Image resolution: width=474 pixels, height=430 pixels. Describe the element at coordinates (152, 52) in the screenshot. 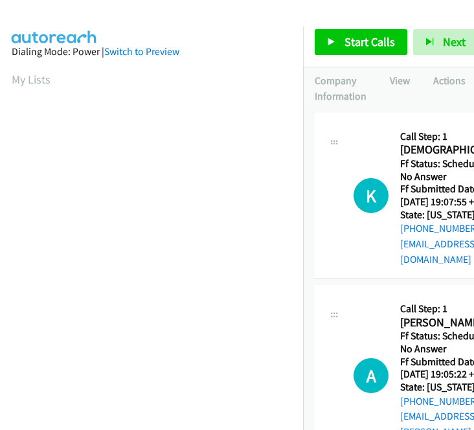

I see `div: Dialing Mode: Power |` at that location.